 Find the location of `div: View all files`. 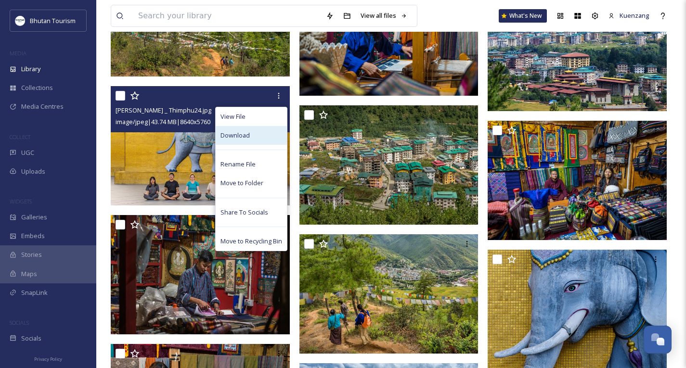

div: View all files is located at coordinates (384, 15).